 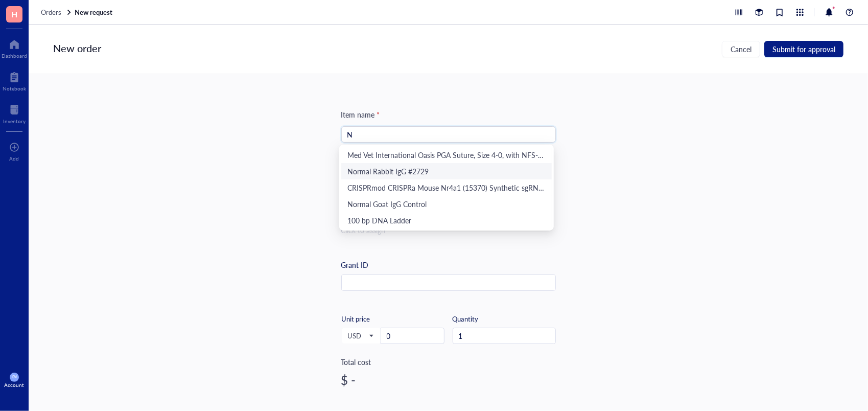 I want to click on div: Add, so click(x=14, y=158).